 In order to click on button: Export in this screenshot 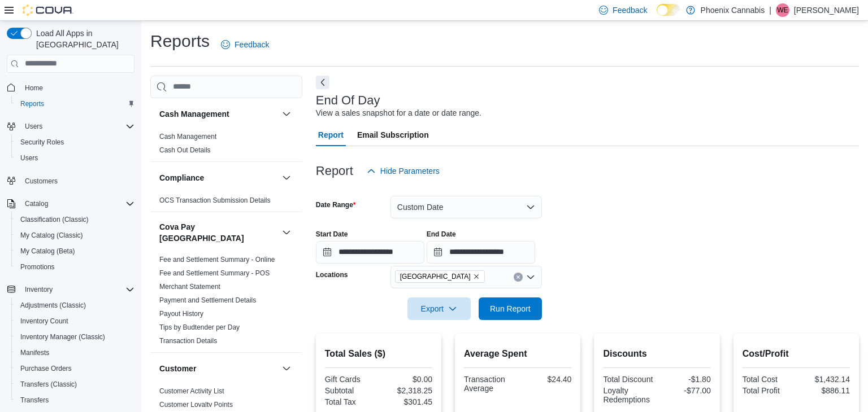, I will do `click(439, 309)`.